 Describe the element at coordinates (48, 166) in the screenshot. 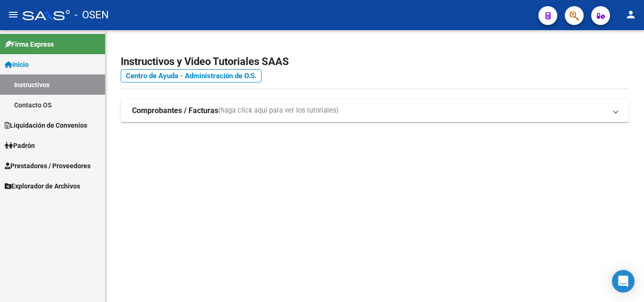

I see `span: Prestadores / Proveedores` at that location.